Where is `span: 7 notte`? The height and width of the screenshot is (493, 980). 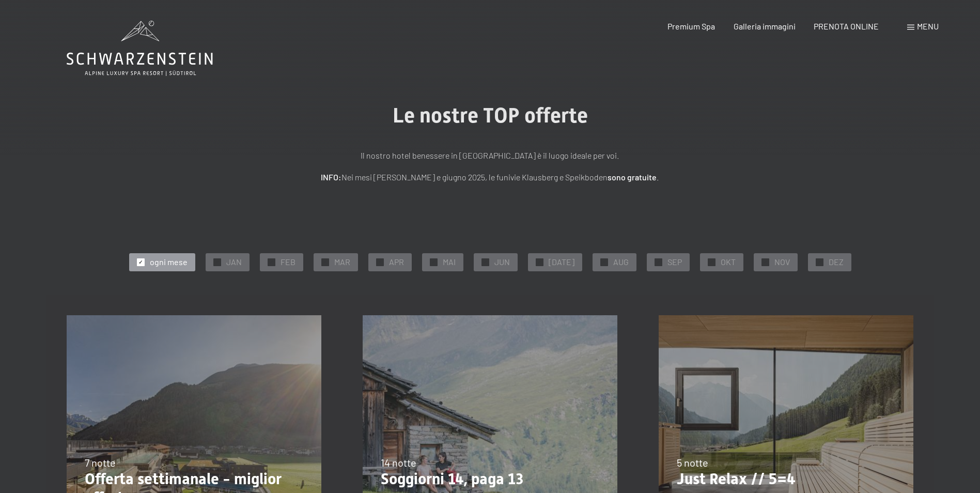
span: 7 notte is located at coordinates (100, 463).